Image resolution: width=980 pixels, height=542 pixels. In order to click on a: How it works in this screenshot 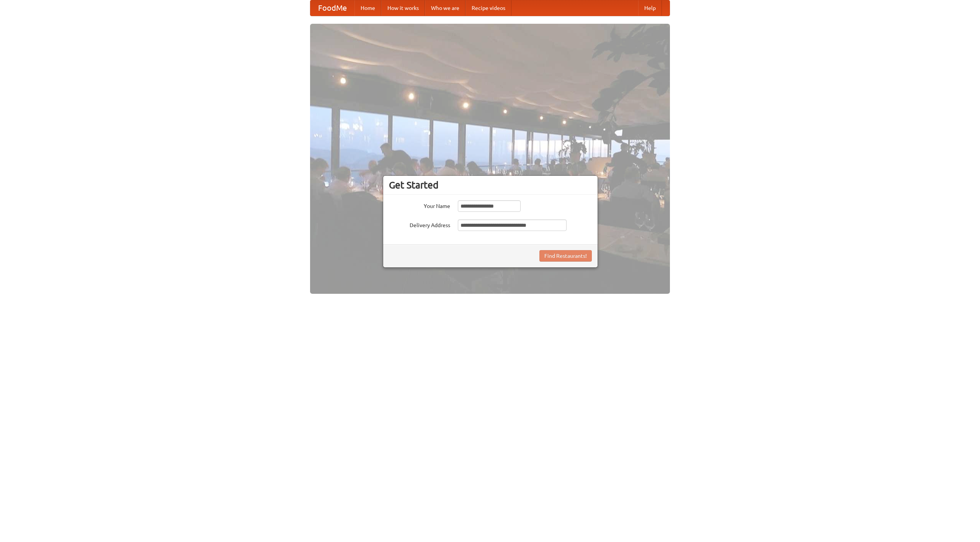, I will do `click(403, 8)`.